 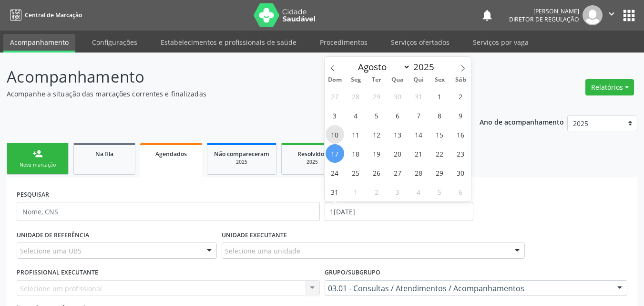 What do you see at coordinates (439, 172) in the screenshot?
I see `span: Agosto 29, 2025` at bounding box center [439, 172].